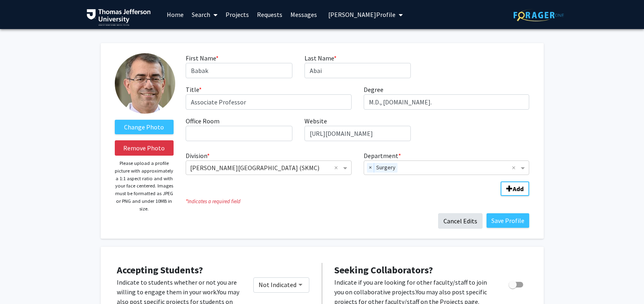  Describe the element at coordinates (538, 15) in the screenshot. I see `img: ForagerOne Logo` at that location.